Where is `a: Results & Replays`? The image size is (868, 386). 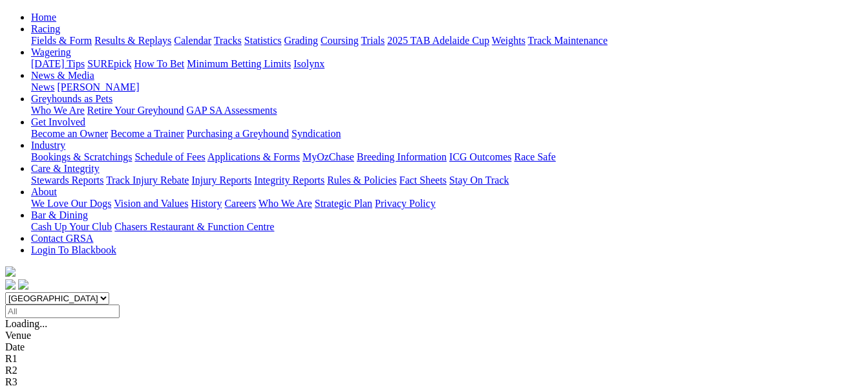 a: Results & Replays is located at coordinates (132, 40).